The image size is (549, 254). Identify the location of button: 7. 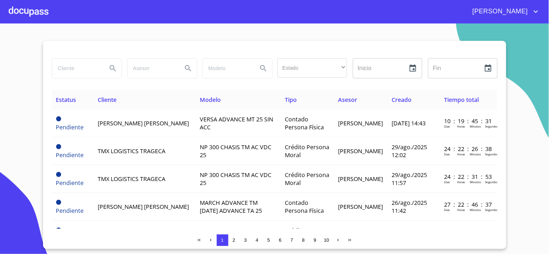
(292, 241).